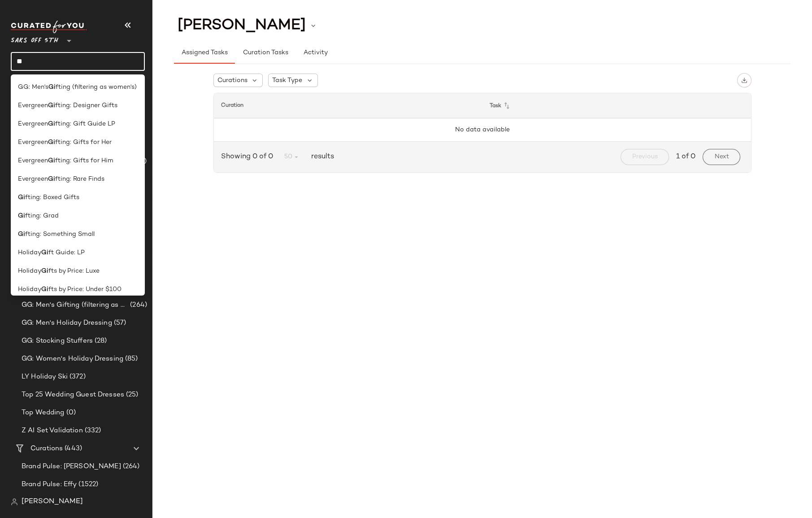 The height and width of the screenshot is (518, 812). I want to click on span: Task Type, so click(287, 80).